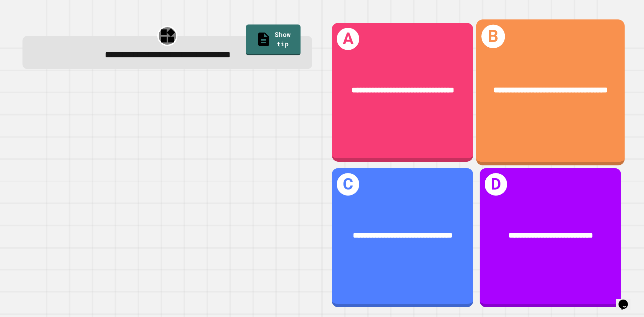 The height and width of the screenshot is (317, 644). Describe the element at coordinates (496, 184) in the screenshot. I see `h1: D` at that location.